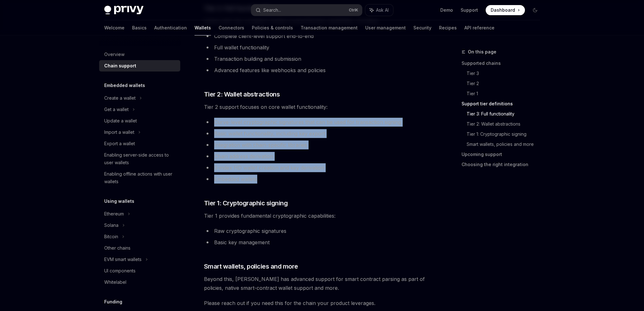  Describe the element at coordinates (506, 94) in the screenshot. I see `a: Tier 1` at that location.